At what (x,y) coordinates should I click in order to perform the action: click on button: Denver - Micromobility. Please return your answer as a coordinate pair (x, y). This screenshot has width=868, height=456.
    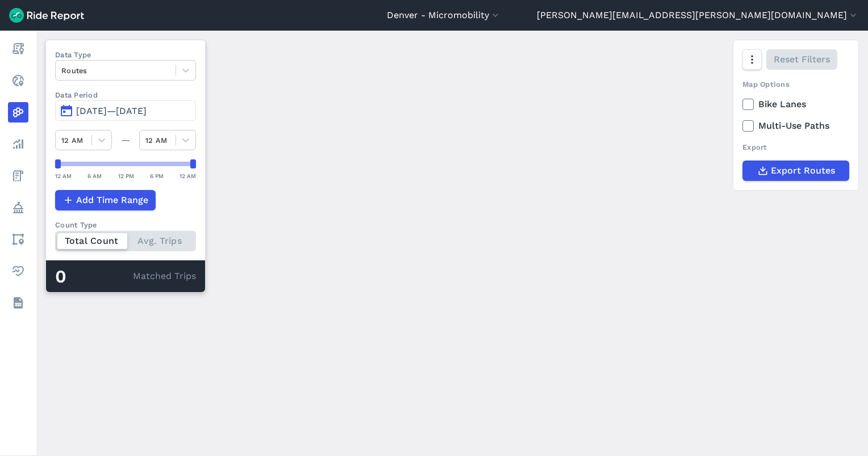
    Looking at the image, I should click on (444, 16).